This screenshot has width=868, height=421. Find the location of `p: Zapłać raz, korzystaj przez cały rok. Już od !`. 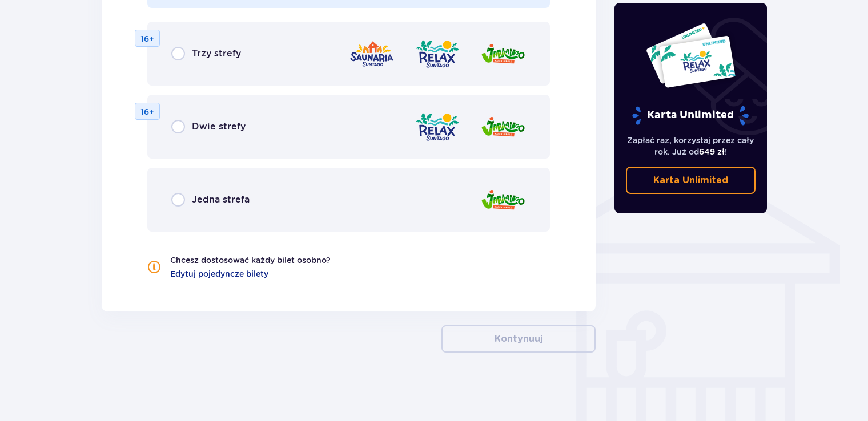

p: Zapłać raz, korzystaj przez cały rok. Już od ! is located at coordinates (691, 146).